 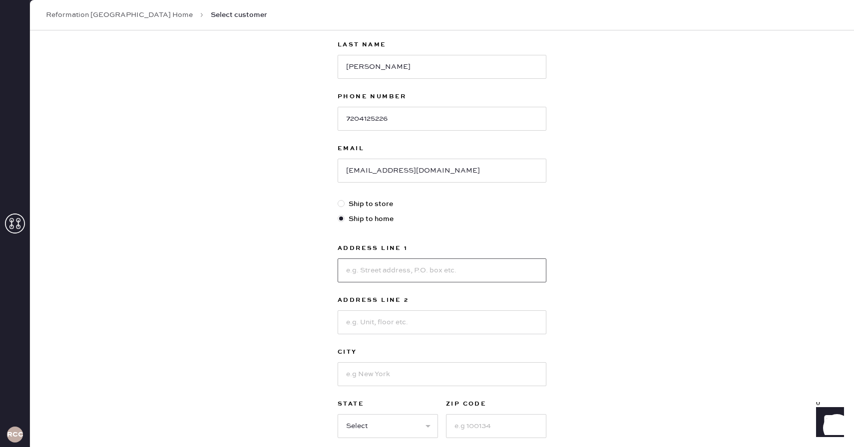 I want to click on label: Ship to home, so click(x=442, y=219).